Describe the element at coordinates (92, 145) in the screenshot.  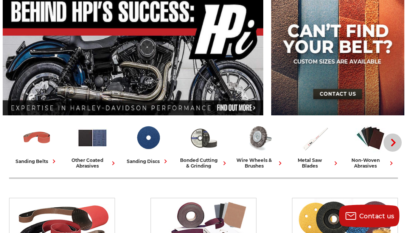
I see `a: other coated abrasives` at that location.